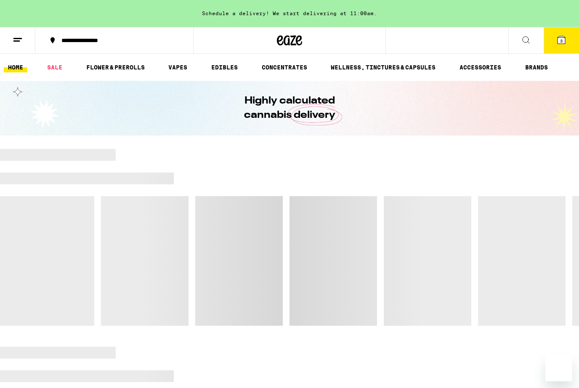  What do you see at coordinates (480, 67) in the screenshot?
I see `a: ACCESSORIES` at bounding box center [480, 67].